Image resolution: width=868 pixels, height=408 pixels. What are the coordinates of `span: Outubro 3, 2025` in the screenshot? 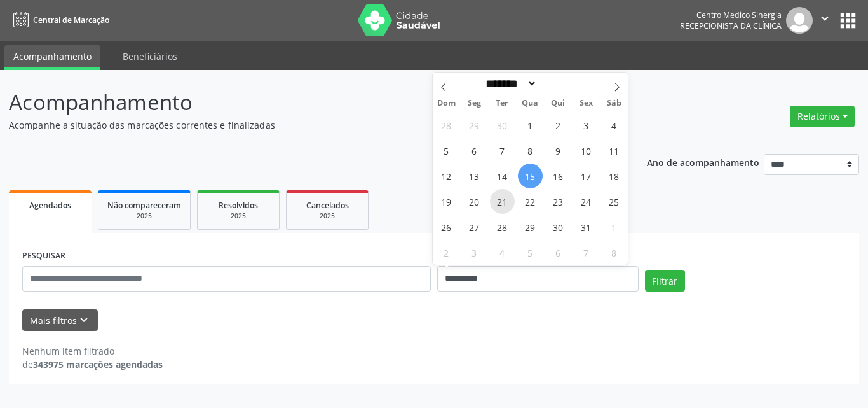 It's located at (586, 125).